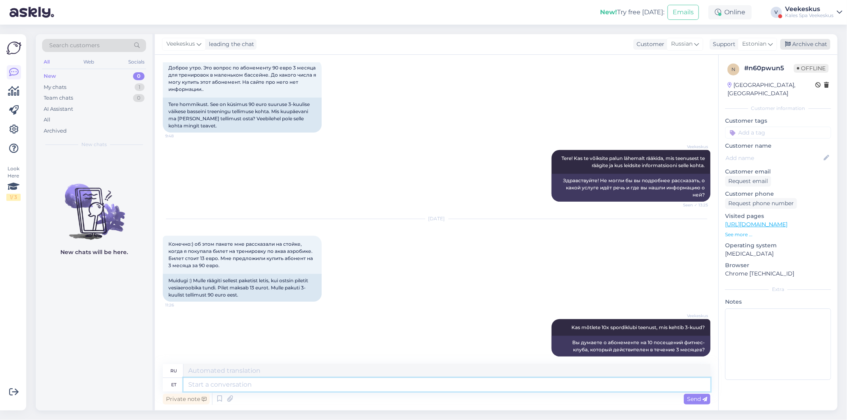  Describe the element at coordinates (631, 188) in the screenshot. I see `div: Здравствуйте! Не могли бы вы подробнее рассказать, о какой услуге идёт речь и где вы нашли информ...` at that location.